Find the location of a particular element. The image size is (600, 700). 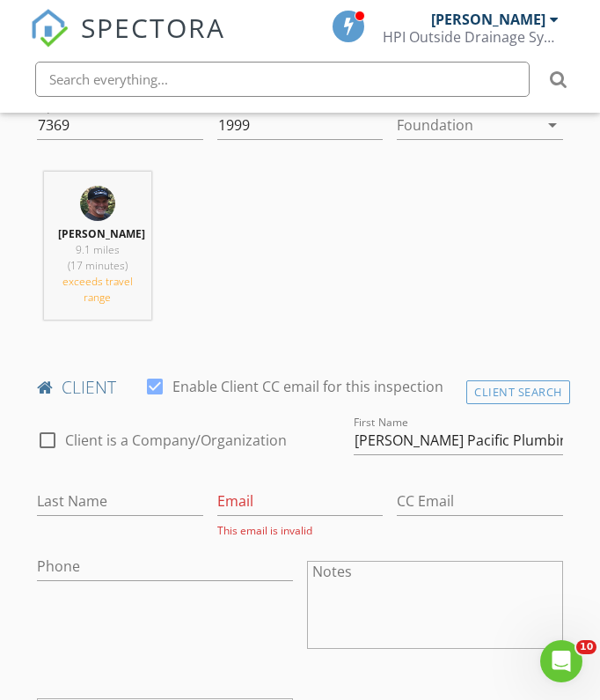

a: SPECTORA is located at coordinates (128, 43).